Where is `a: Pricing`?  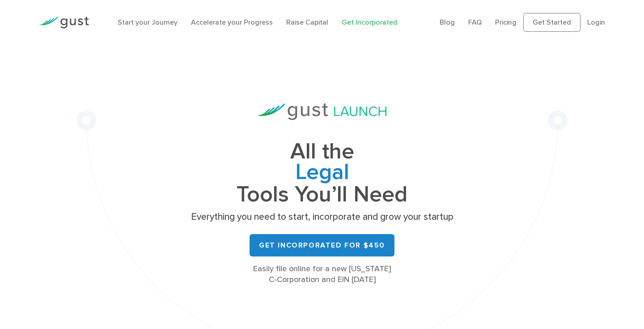
a: Pricing is located at coordinates (506, 22).